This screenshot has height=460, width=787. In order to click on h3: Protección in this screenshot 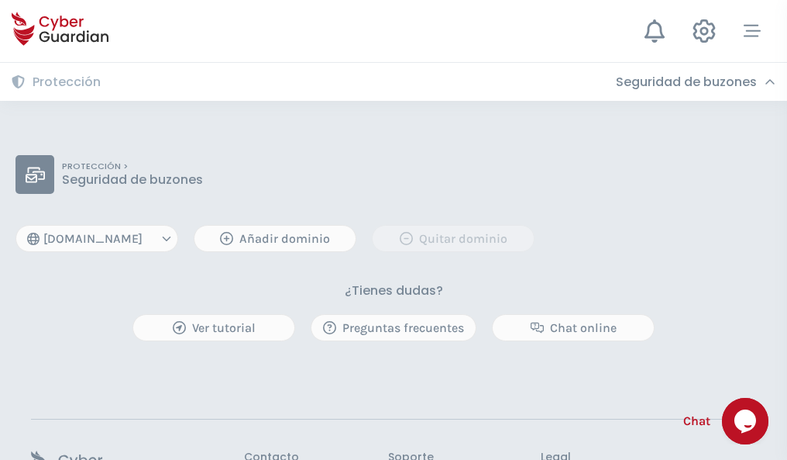, I will do `click(67, 82)`.